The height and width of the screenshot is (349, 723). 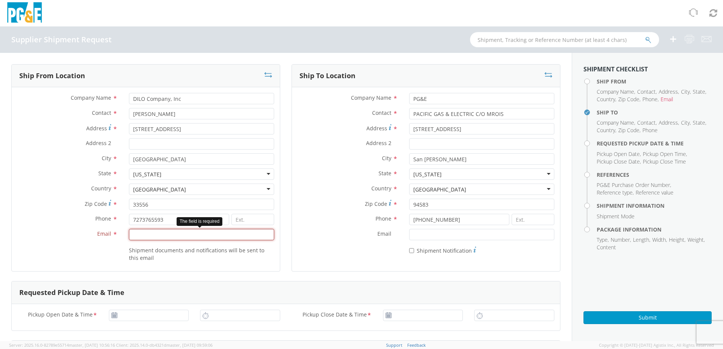 What do you see at coordinates (61, 40) in the screenshot?
I see `h4: Supplier Shipment Request` at bounding box center [61, 40].